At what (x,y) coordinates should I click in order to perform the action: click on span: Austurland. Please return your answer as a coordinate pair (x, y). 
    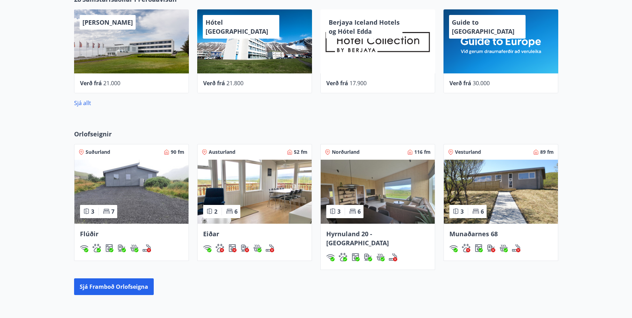
    Looking at the image, I should click on (222, 152).